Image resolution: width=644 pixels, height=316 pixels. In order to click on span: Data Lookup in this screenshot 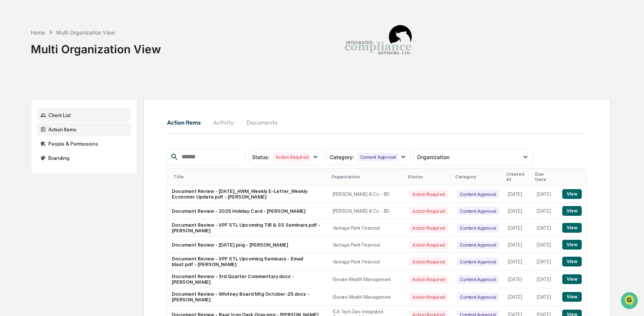, I will do `click(31, 113)`.